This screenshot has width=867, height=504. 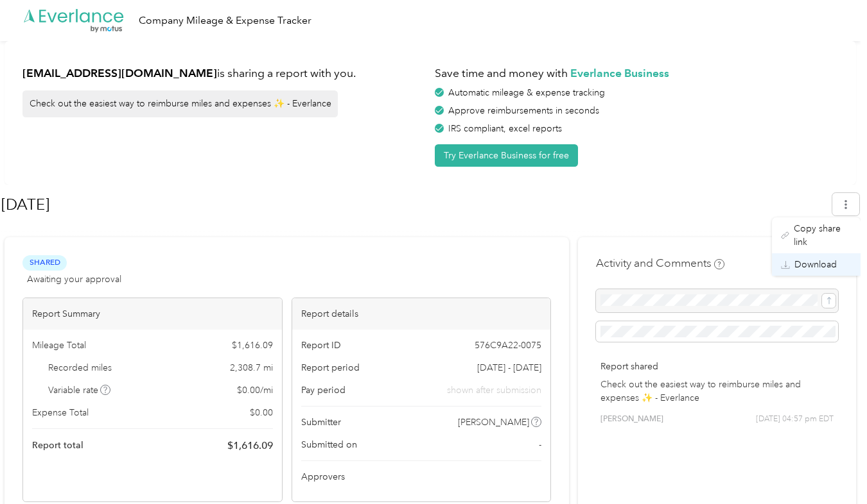 I want to click on span: Report period, so click(x=330, y=368).